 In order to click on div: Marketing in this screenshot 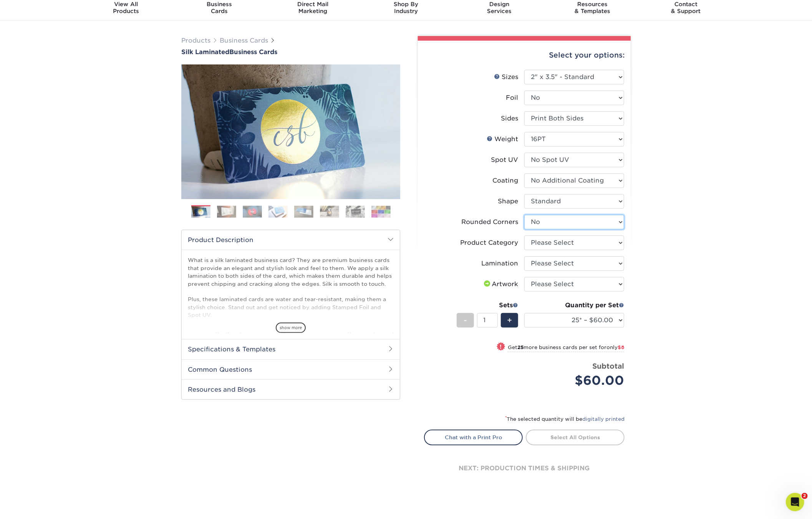, I will do `click(313, 7)`.